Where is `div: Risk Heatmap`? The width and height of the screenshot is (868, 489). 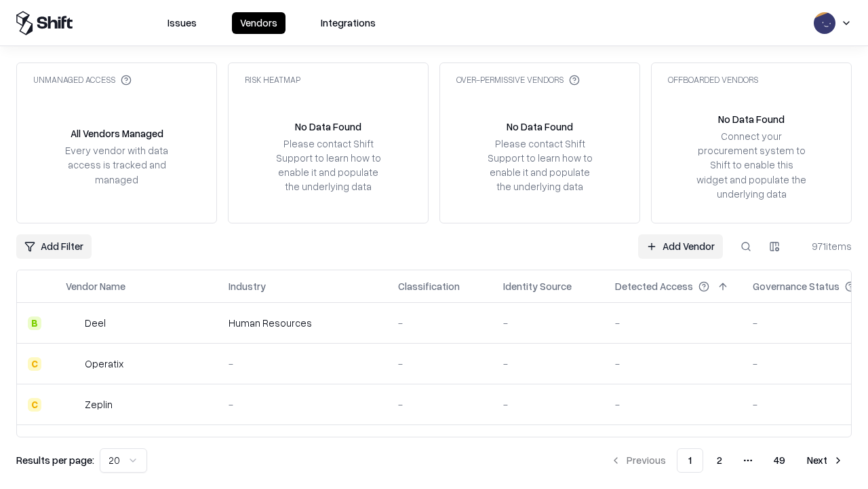
div: Risk Heatmap is located at coordinates (273, 80).